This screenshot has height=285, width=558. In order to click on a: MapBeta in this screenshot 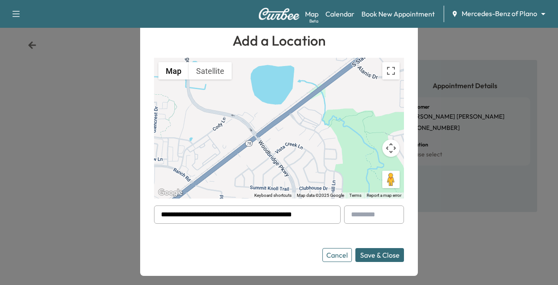, I will do `click(311, 14)`.